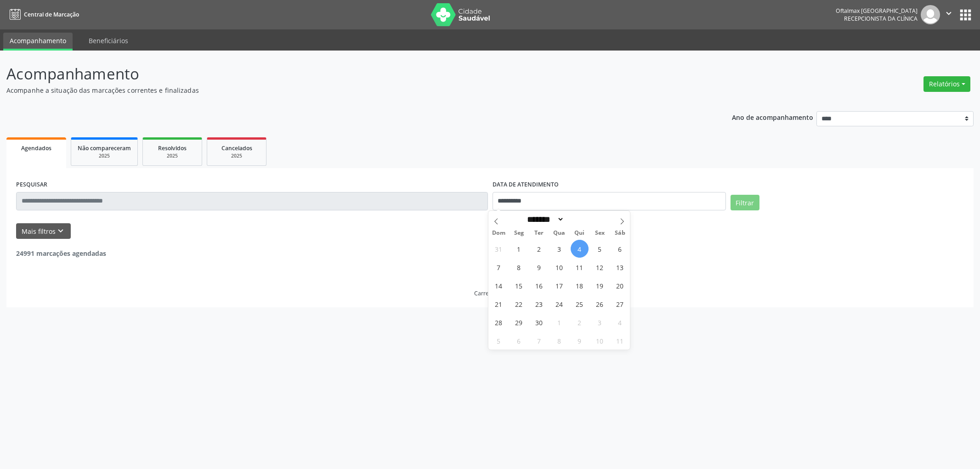 The height and width of the screenshot is (469, 980). I want to click on span: Setembro 24, 2025, so click(559, 304).